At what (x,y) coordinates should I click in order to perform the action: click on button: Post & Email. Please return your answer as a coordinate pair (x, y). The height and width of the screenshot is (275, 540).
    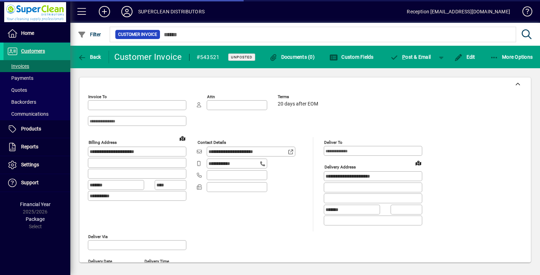
    Looking at the image, I should click on (411, 57).